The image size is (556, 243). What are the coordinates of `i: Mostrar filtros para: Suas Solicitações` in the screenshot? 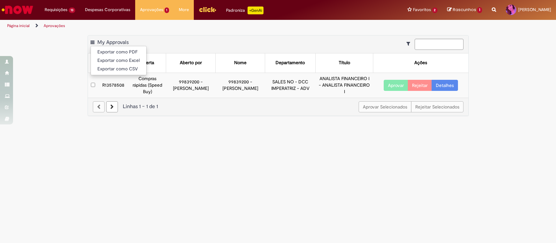 It's located at (410, 44).